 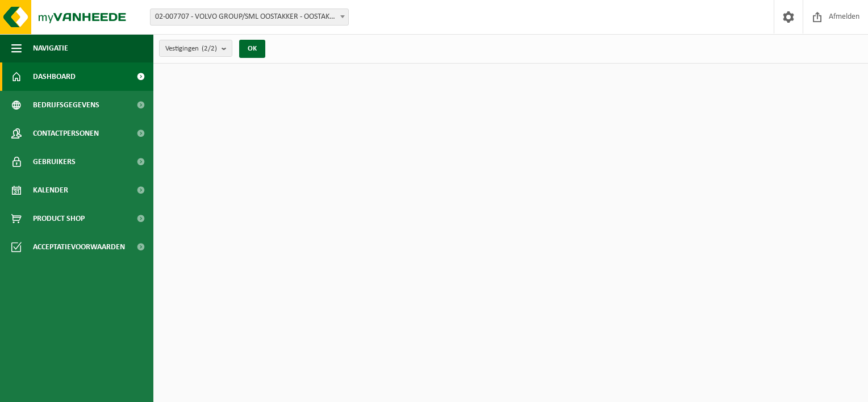 I want to click on span: Gebruikers, so click(x=54, y=162).